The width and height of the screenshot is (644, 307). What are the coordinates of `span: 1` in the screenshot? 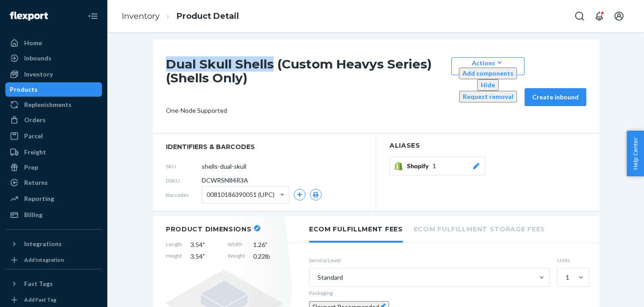 It's located at (434, 166).